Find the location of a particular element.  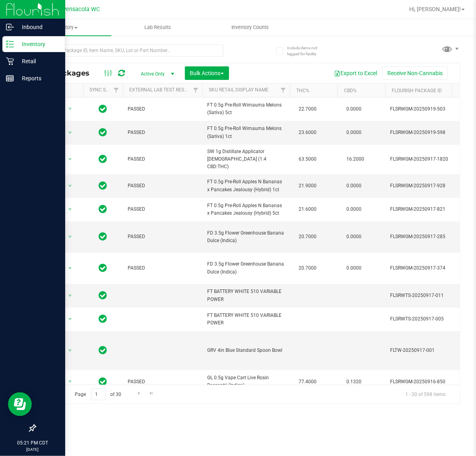

span: GL 0.5g Vape Cart Live Rosin Bosscotti (Indica) is located at coordinates (246, 382).